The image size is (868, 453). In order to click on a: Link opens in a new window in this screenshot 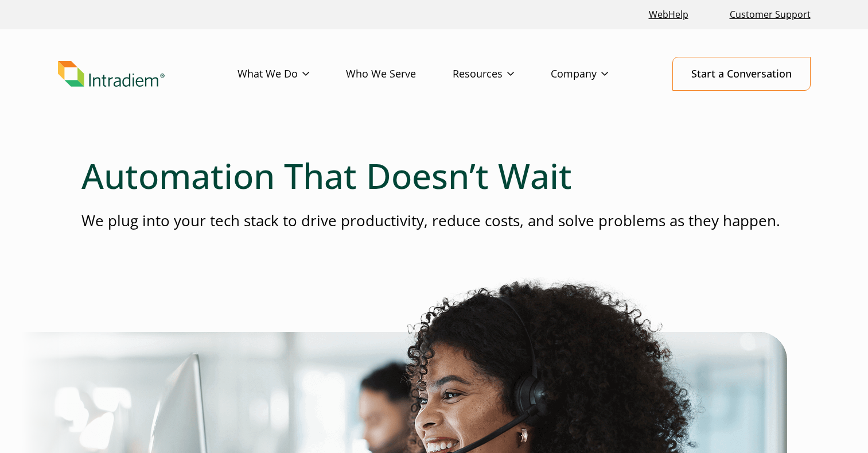, I will do `click(668, 14)`.